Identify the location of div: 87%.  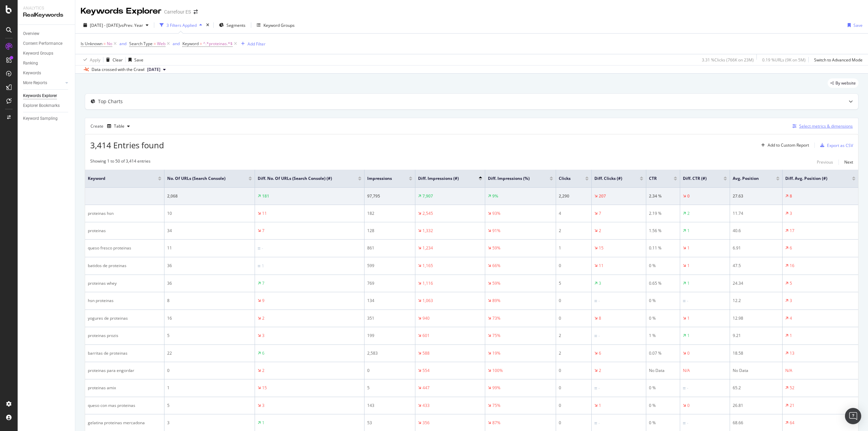
(496, 423).